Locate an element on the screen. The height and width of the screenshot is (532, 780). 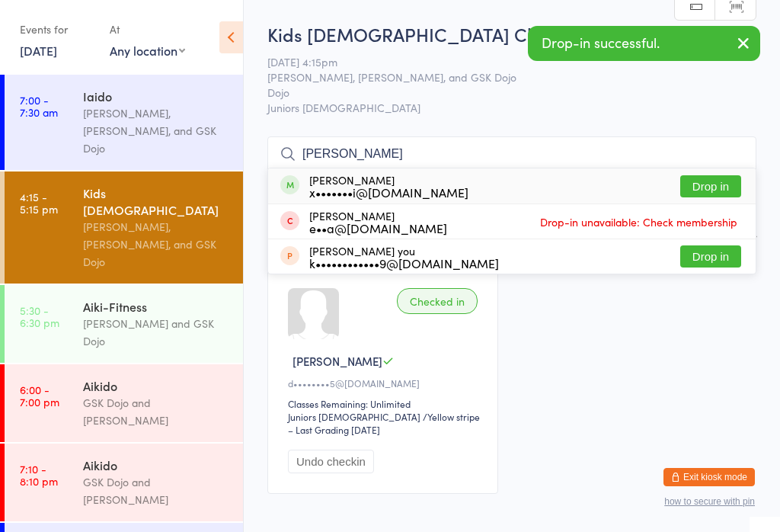
span: Drop-in unavailable: Check membership is located at coordinates (638, 222).